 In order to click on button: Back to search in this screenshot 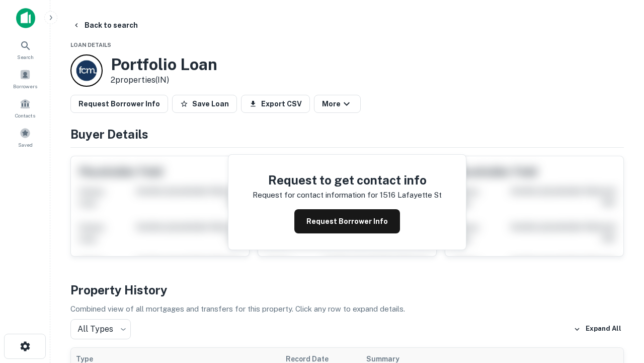, I will do `click(106, 25)`.